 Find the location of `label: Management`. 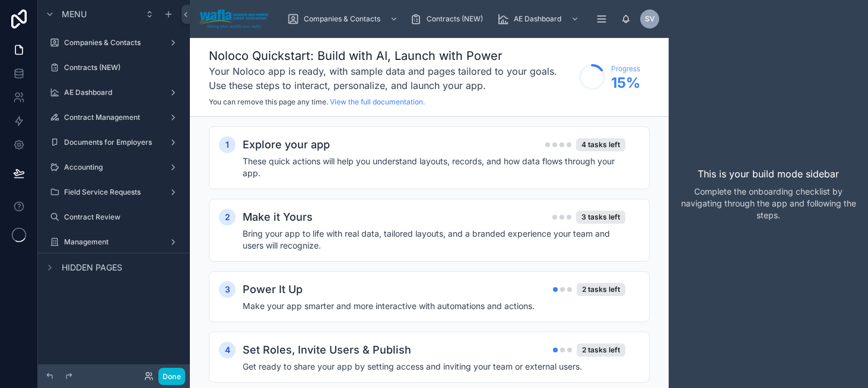

label: Management is located at coordinates (113, 243).